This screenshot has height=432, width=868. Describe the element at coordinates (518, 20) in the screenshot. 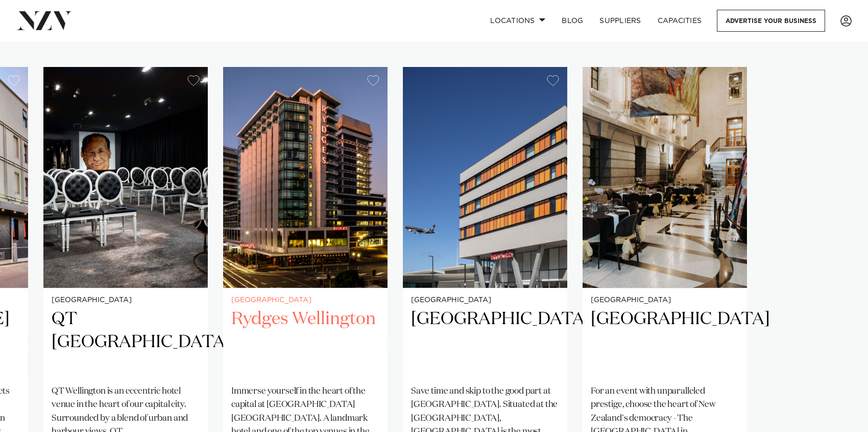

I see `a: Locations` at that location.